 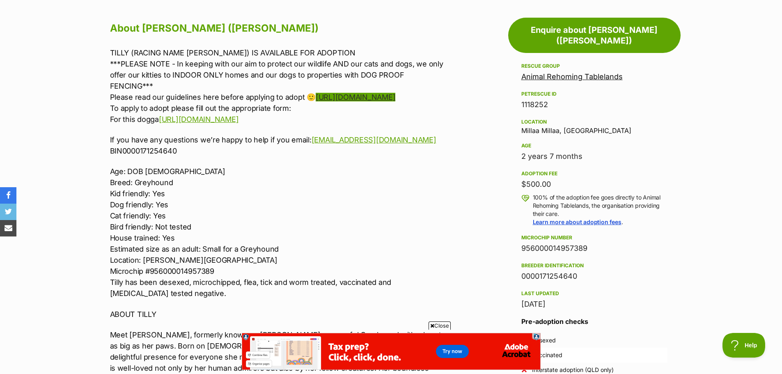 I want to click on div: Last updated, so click(x=595, y=294).